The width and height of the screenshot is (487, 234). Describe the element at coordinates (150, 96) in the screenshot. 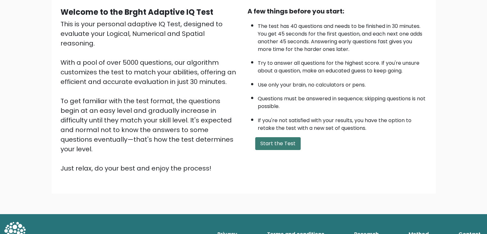

I see `div: This is your personal adaptive IQ Test, designed to evaluate your Logical, Numerical and Spatial ...` at that location.